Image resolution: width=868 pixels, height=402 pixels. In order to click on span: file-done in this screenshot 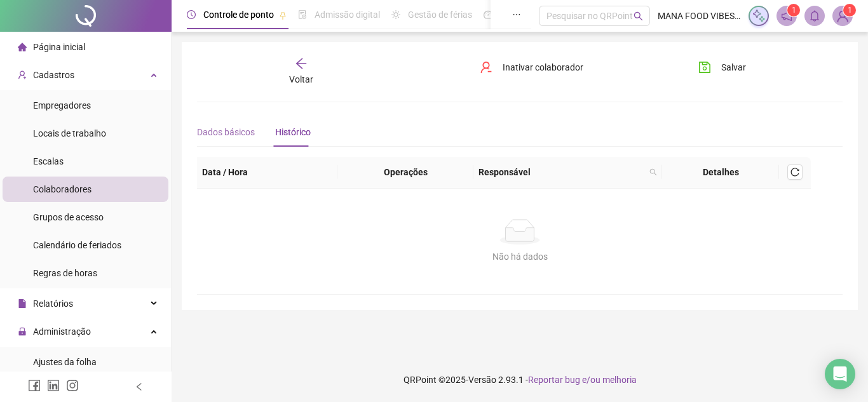, I will do `click(302, 15)`.